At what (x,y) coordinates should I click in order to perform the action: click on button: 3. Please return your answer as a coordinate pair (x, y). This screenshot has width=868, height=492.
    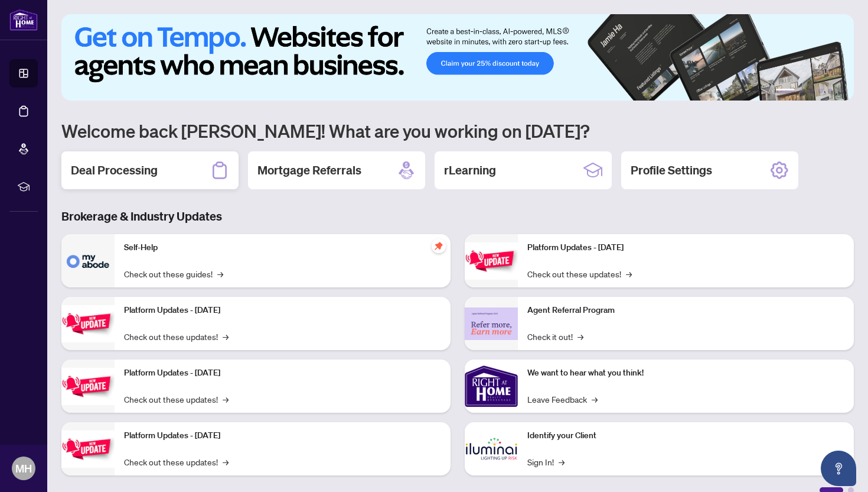
    Looking at the image, I should click on (811, 91).